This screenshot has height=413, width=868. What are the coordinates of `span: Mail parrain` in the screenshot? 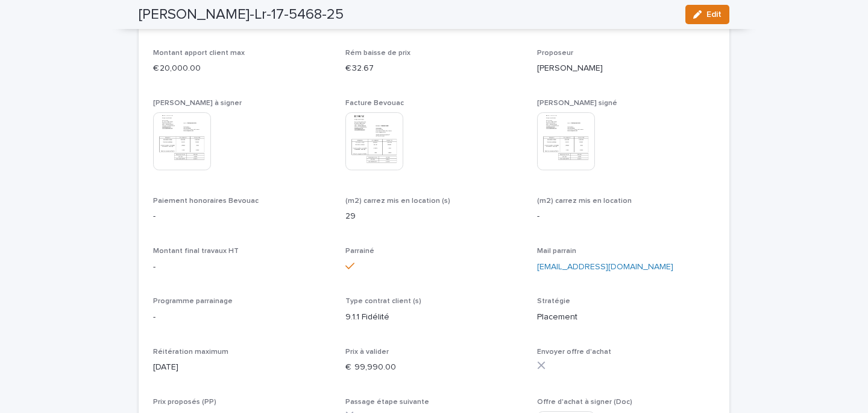 It's located at (556, 251).